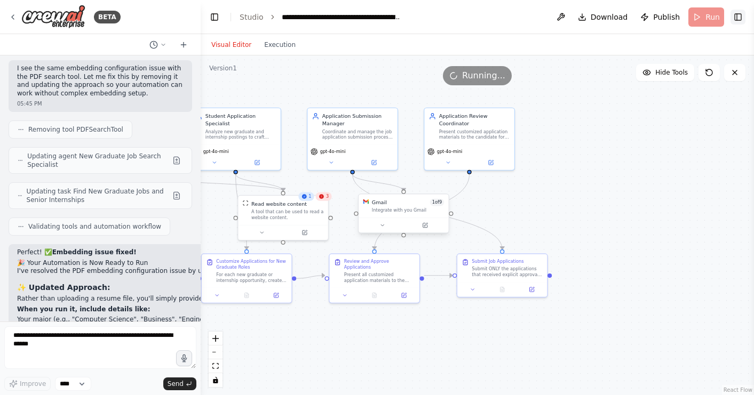  I want to click on div: 05:45 PM, so click(100, 104).